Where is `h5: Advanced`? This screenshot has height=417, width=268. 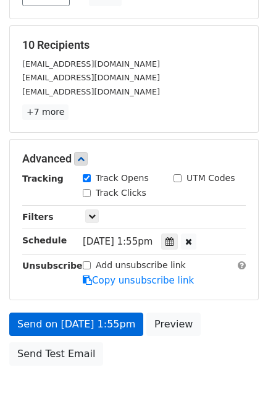 h5: Advanced is located at coordinates (134, 159).